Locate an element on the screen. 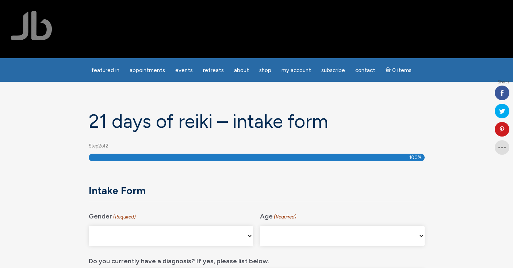 The image size is (513, 268). label: Do you currently have a diagnosis? If yes, please list below. is located at coordinates (179, 260).